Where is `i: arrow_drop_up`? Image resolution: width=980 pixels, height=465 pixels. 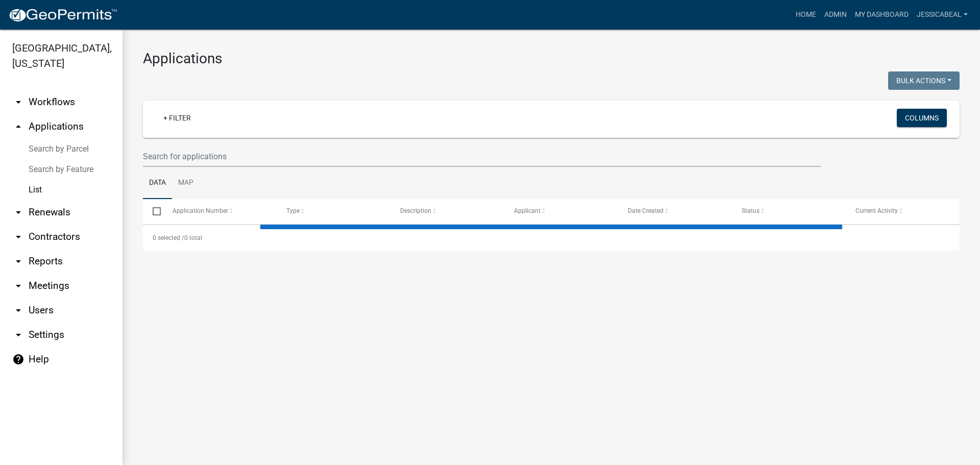
i: arrow_drop_up is located at coordinates (19, 127).